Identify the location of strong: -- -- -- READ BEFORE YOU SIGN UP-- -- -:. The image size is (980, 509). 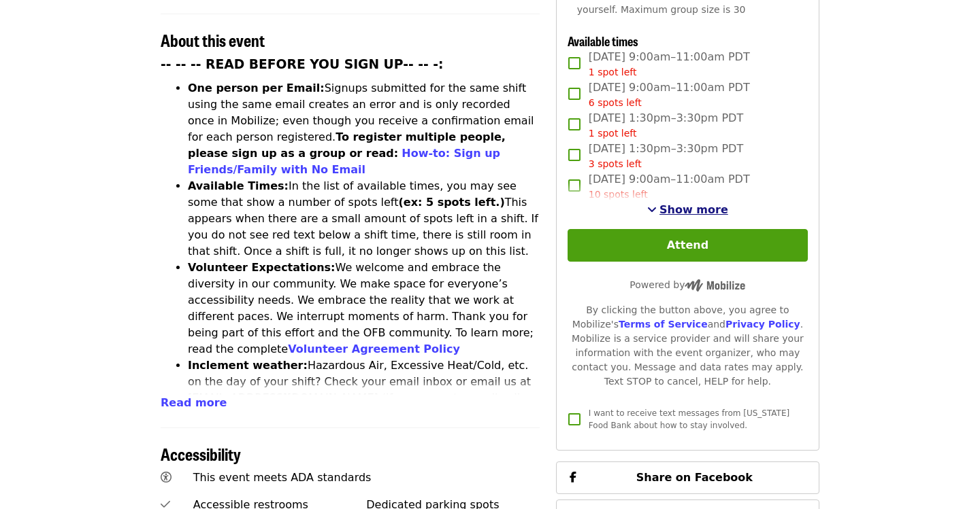
(302, 64).